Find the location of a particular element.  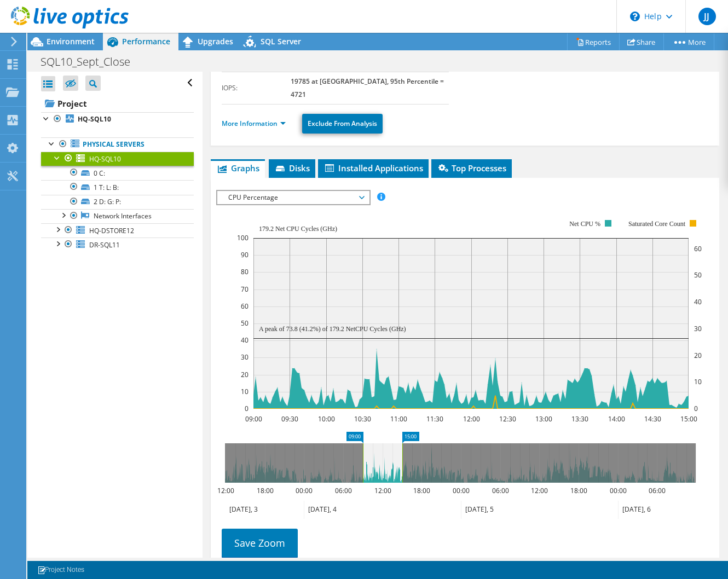

text: 13:00 is located at coordinates (543, 419).